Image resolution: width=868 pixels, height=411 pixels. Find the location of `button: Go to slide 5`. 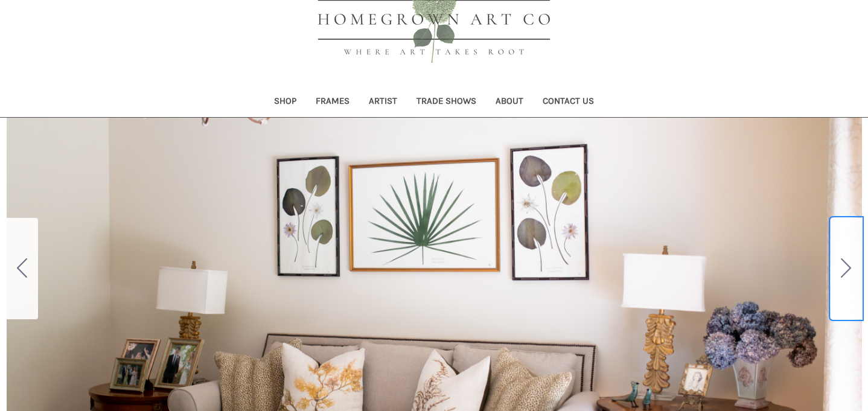

button: Go to slide 5 is located at coordinates (846, 268).